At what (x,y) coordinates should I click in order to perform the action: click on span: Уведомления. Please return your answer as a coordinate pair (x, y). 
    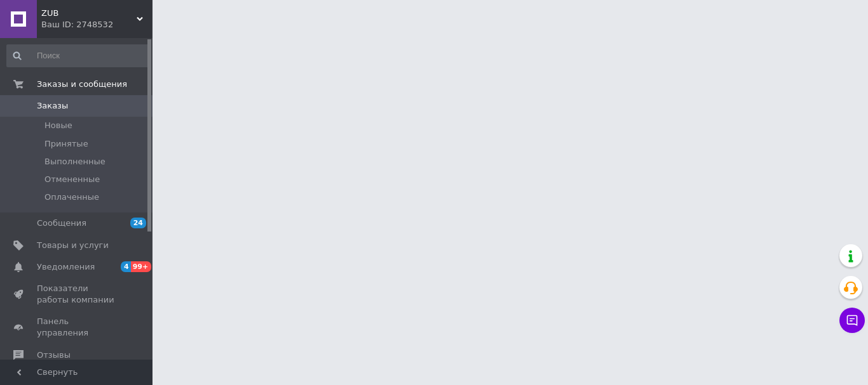
    Looking at the image, I should click on (66, 267).